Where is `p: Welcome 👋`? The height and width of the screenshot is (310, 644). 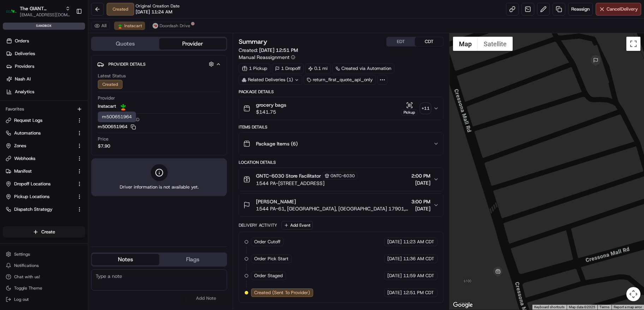 p: Welcome 👋 is located at coordinates (68, 34).